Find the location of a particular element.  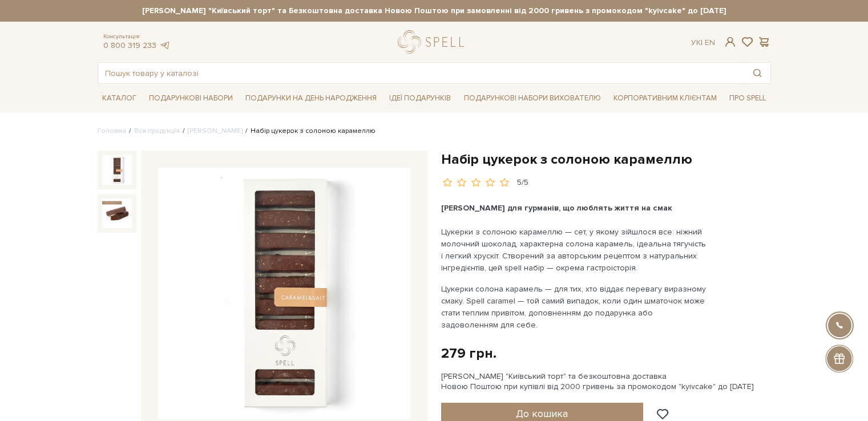

a: telegram is located at coordinates (165, 45).